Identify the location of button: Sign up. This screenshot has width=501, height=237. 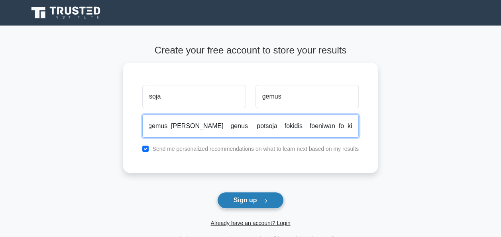
(250, 200).